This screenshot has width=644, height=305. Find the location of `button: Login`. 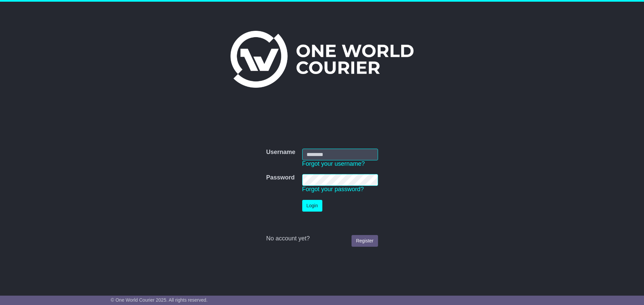

button: Login is located at coordinates (313, 206).